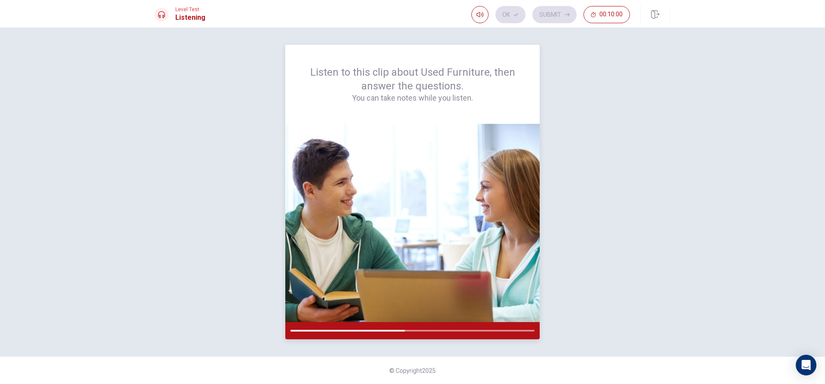  I want to click on div: Open Intercom Messenger, so click(806, 365).